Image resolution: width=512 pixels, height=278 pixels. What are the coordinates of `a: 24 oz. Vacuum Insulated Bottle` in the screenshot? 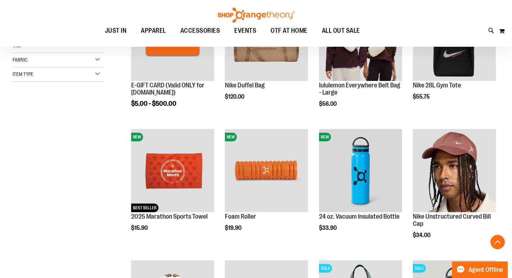 It's located at (359, 216).